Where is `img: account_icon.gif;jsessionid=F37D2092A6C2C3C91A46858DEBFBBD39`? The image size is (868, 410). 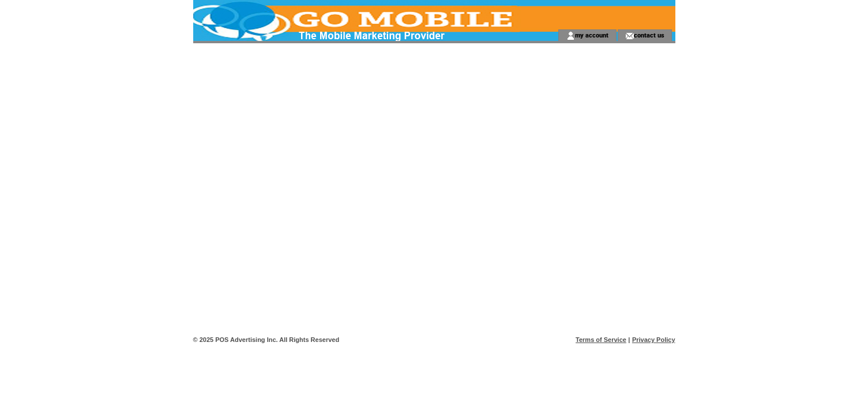
img: account_icon.gif;jsessionid=F37D2092A6C2C3C91A46858DEBFBBD39 is located at coordinates (570, 35).